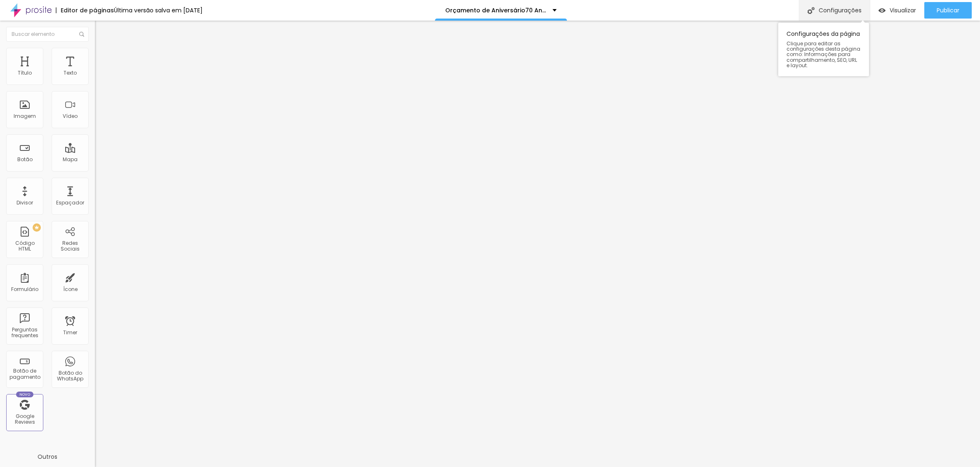 This screenshot has height=467, width=980. What do you see at coordinates (25, 117) in the screenshot?
I see `div: Imagem` at bounding box center [25, 117].